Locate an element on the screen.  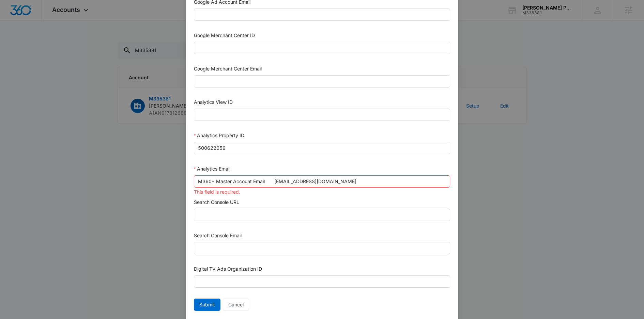
input: Google Merchant Center Email is located at coordinates (322, 81).